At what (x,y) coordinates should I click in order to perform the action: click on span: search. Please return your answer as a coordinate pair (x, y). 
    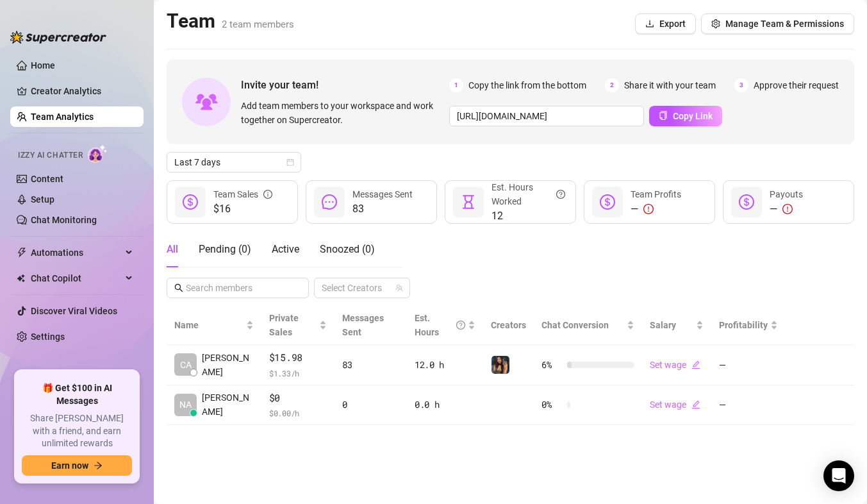
    Looking at the image, I should click on (179, 287).